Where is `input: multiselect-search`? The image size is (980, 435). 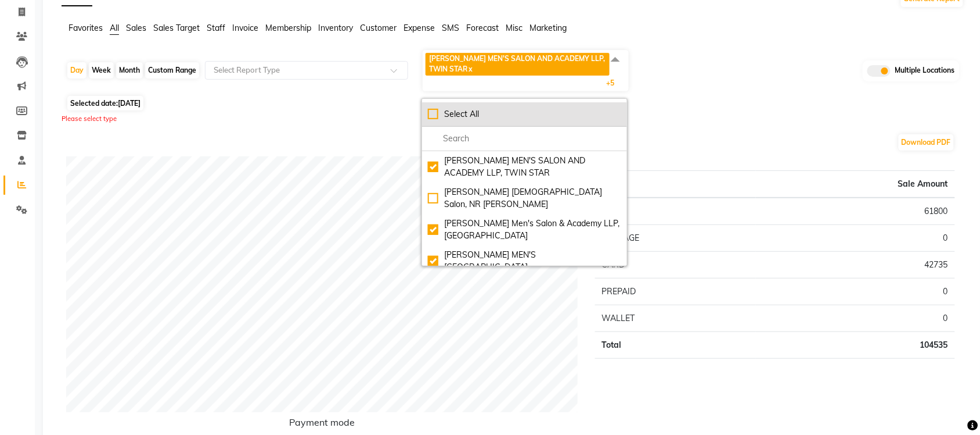
input: multiselect-search is located at coordinates (525, 139).